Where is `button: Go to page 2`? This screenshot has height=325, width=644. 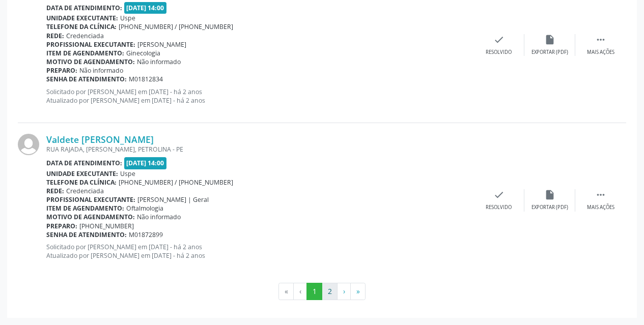 button: Go to page 2 is located at coordinates (330, 291).